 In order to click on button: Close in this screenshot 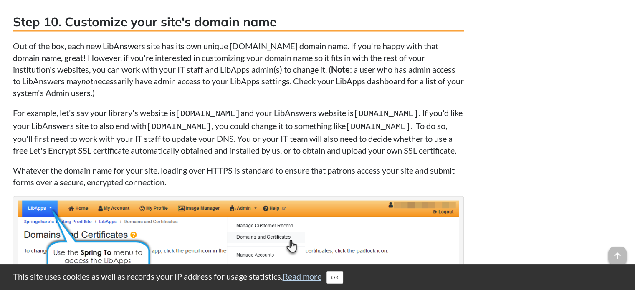, I will do `click(335, 278)`.